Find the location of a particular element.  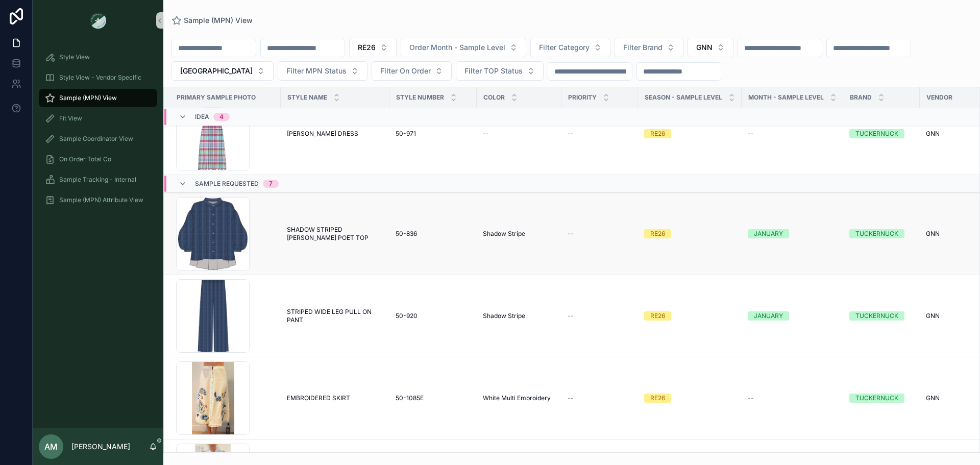

a: Style View - Vendor Specific is located at coordinates (98, 78).